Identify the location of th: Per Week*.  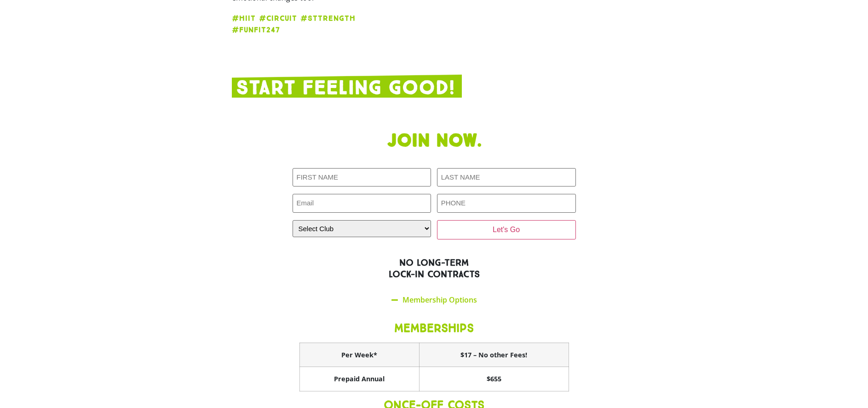
(360, 354).